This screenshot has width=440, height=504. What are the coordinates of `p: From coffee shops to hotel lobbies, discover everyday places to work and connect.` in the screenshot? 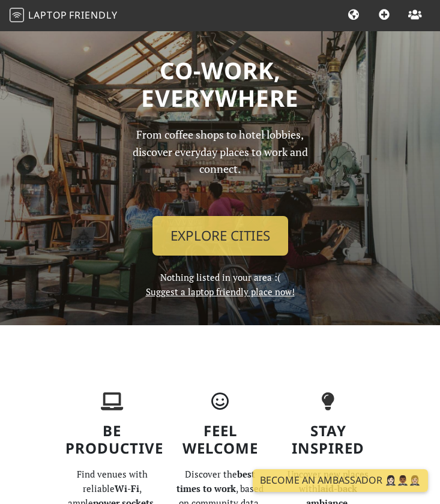 It's located at (221, 167).